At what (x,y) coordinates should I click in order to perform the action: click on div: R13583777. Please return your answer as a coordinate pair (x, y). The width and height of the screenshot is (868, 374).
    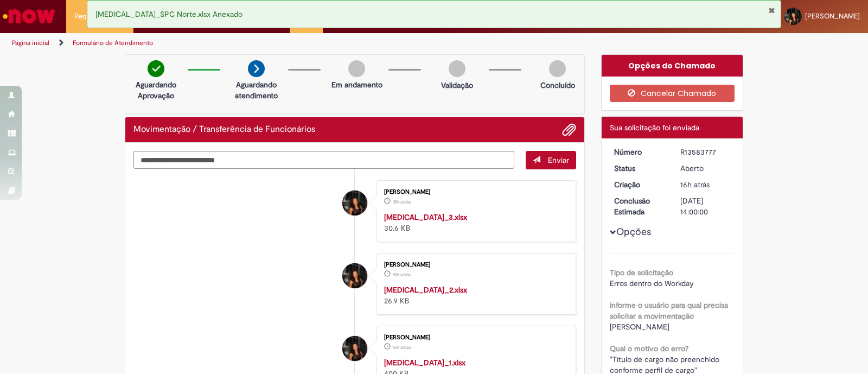
    Looking at the image, I should click on (705, 152).